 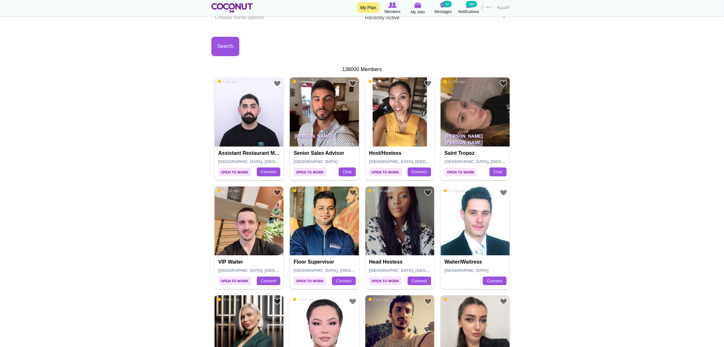 I want to click on div: 136000 Members, so click(x=362, y=70).